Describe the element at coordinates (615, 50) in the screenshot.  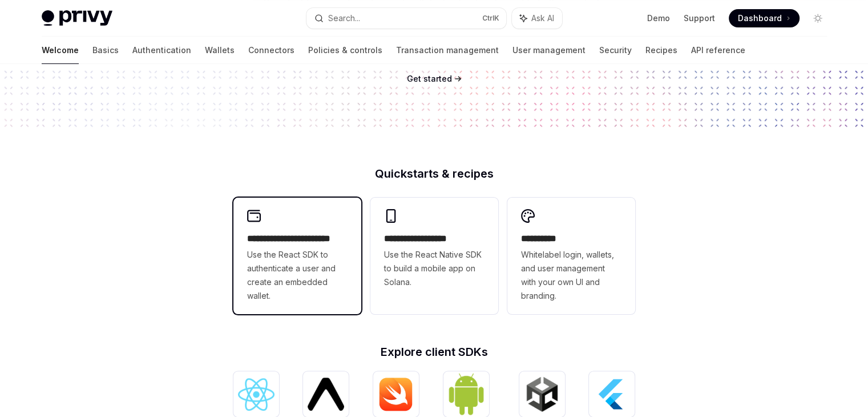
I see `a: Security` at that location.